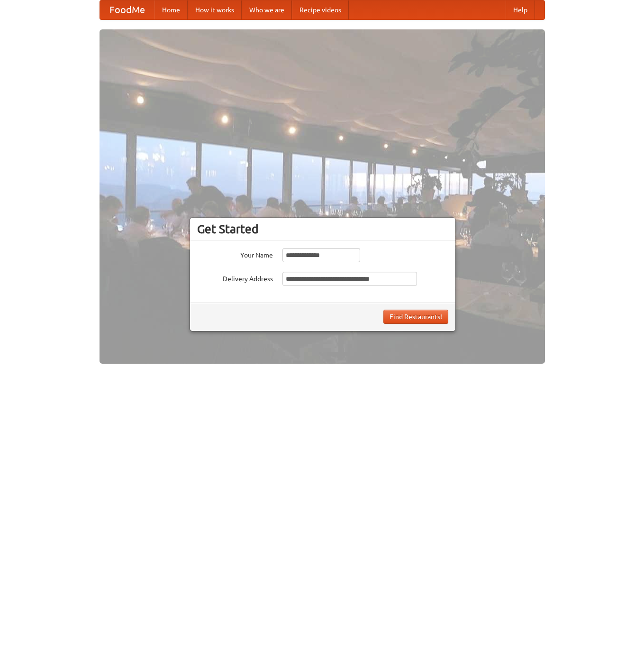 This screenshot has height=671, width=644. Describe the element at coordinates (323, 229) in the screenshot. I see `h3: Get Started` at that location.